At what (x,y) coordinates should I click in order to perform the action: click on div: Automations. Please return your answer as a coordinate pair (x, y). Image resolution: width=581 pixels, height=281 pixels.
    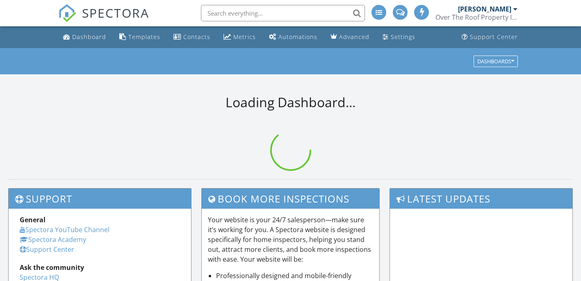
    Looking at the image, I should click on (298, 37).